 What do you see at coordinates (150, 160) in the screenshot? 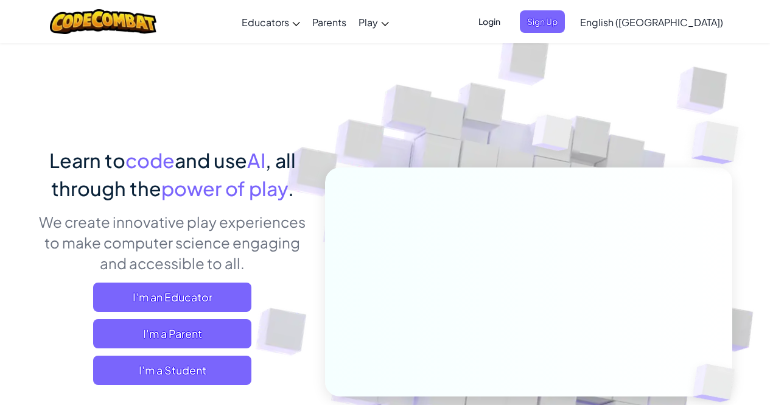
I see `span: code` at bounding box center [150, 160].